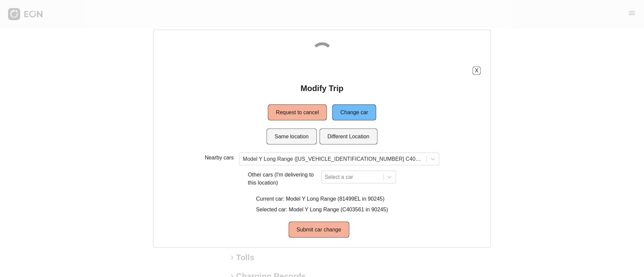 The width and height of the screenshot is (644, 277). Describe the element at coordinates (322, 209) in the screenshot. I see `p: Selected car: Model Y Long Range (C403561 in 90245)` at that location.